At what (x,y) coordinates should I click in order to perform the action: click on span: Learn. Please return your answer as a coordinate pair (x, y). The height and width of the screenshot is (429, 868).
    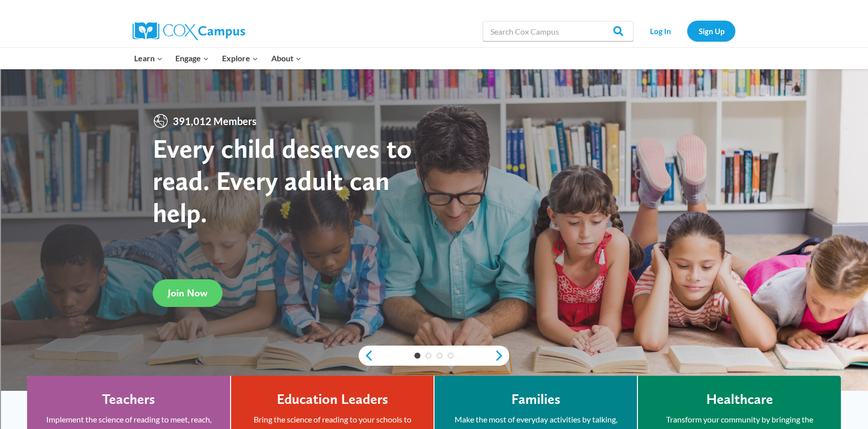
    Looking at the image, I should click on (149, 58).